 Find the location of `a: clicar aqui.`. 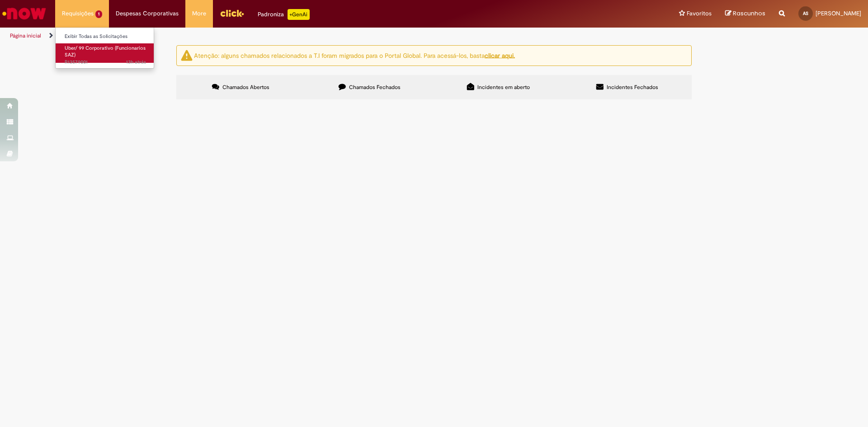

a: clicar aqui. is located at coordinates (500, 55).